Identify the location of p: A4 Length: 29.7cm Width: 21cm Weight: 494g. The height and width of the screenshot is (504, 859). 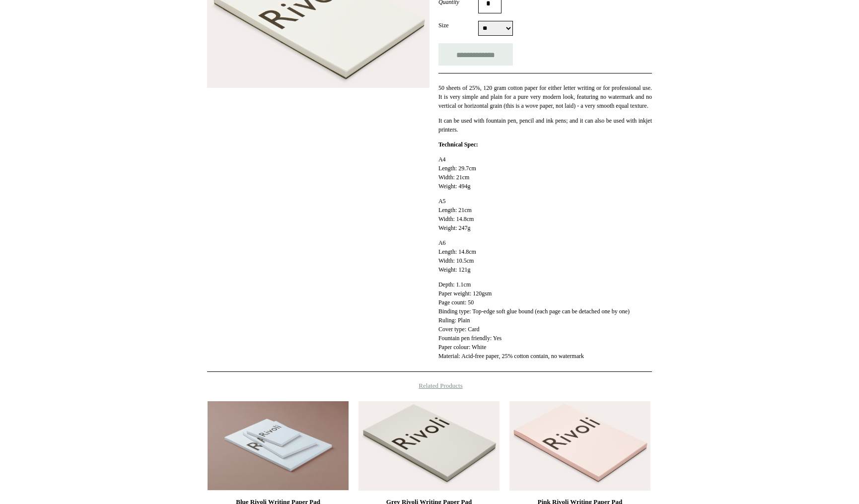
(545, 173).